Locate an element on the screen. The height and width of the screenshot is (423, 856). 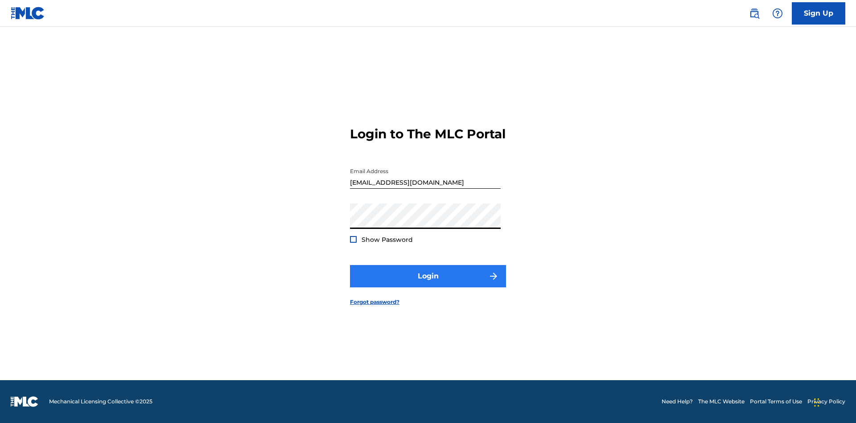
a: Sign Up is located at coordinates (819, 13).